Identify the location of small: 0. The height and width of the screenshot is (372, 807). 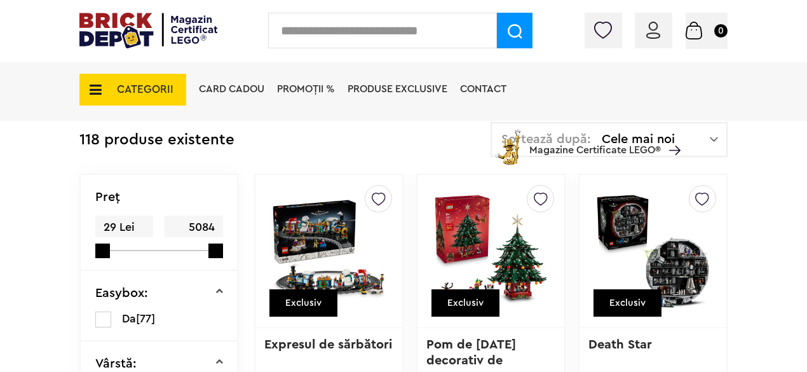
(720, 30).